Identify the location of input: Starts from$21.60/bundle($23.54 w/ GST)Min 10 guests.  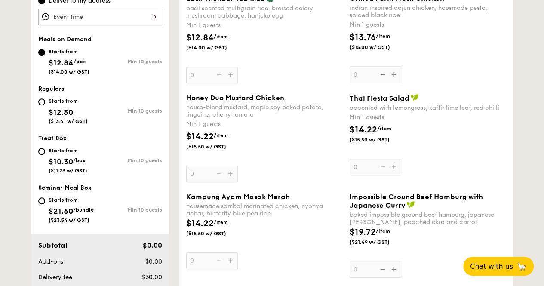
(42, 201).